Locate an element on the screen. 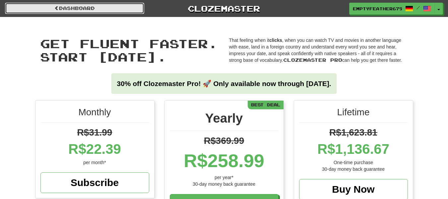  div: R$1,136.67 is located at coordinates (354, 149).